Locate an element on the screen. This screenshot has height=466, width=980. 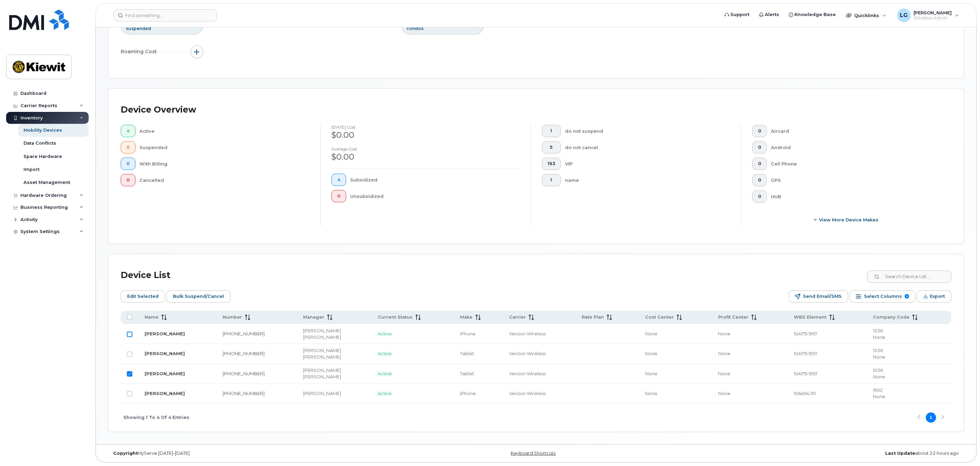
div: Subsidized is located at coordinates (435, 180).